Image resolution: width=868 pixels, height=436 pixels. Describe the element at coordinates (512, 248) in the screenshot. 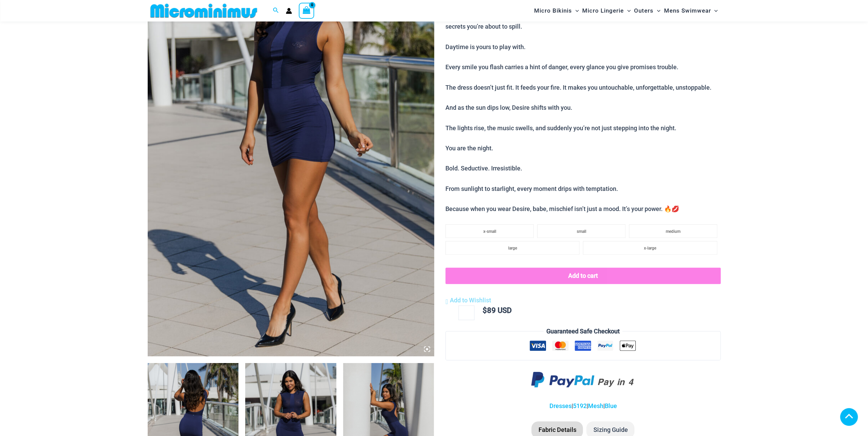

I see `li: large` at that location.